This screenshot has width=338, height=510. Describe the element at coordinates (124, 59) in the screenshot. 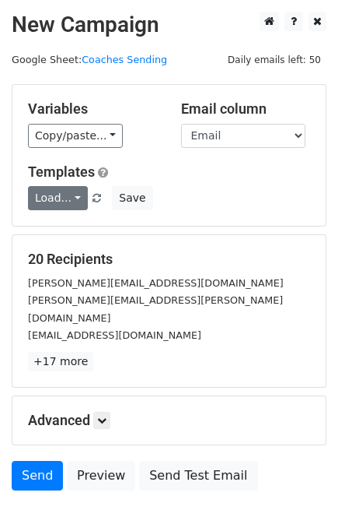

I see `a: Coaches Sending` at that location.